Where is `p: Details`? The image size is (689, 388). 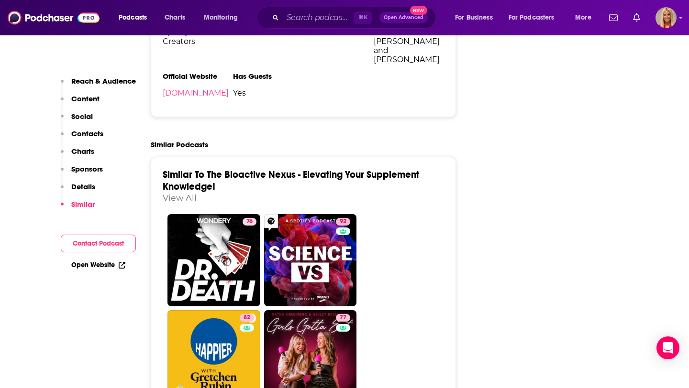
p: Details is located at coordinates (83, 187).